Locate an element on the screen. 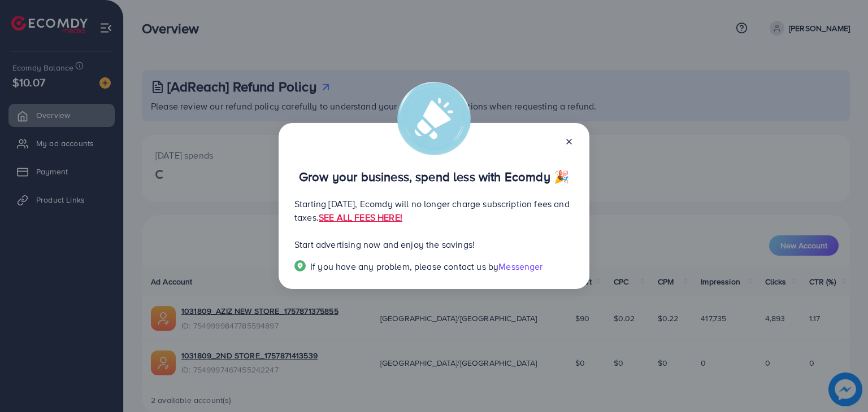 The width and height of the screenshot is (868, 412). img: Popup guide is located at coordinates (300, 266).